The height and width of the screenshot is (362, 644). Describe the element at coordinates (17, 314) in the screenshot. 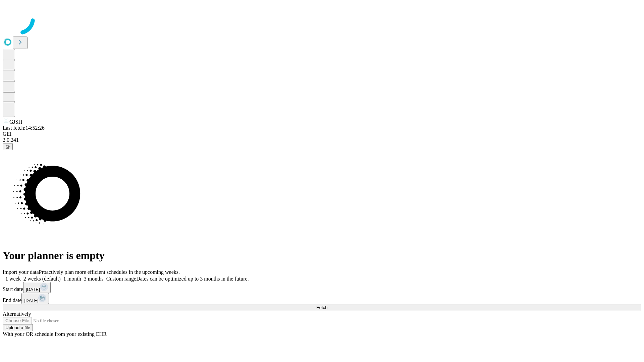

I see `span: Alternatively` at that location.